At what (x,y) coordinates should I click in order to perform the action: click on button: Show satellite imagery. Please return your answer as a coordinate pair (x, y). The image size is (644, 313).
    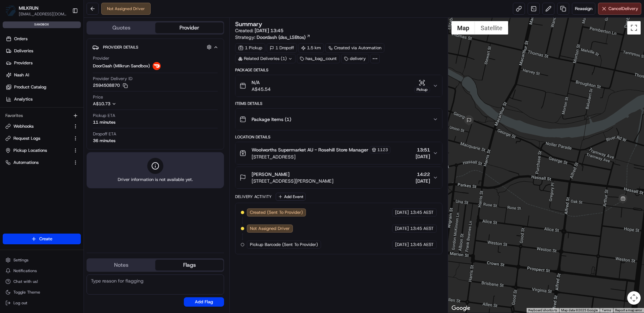
    Looking at the image, I should click on (492, 28).